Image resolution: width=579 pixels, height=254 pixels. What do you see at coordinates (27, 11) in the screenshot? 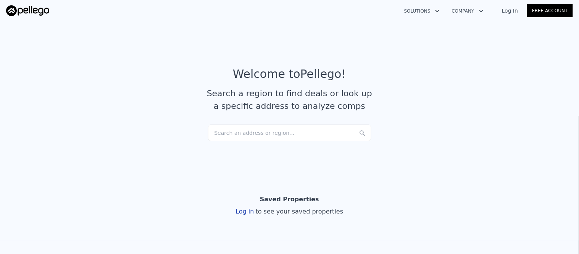
I see `img: Pellego` at bounding box center [27, 11].